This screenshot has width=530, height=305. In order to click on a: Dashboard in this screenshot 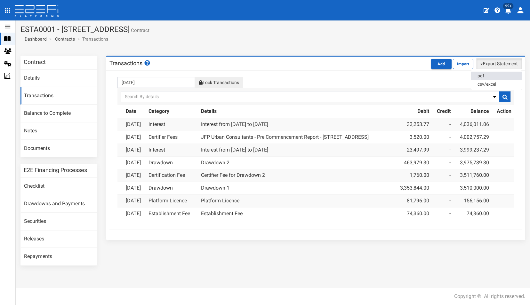, I will do `click(34, 39)`.